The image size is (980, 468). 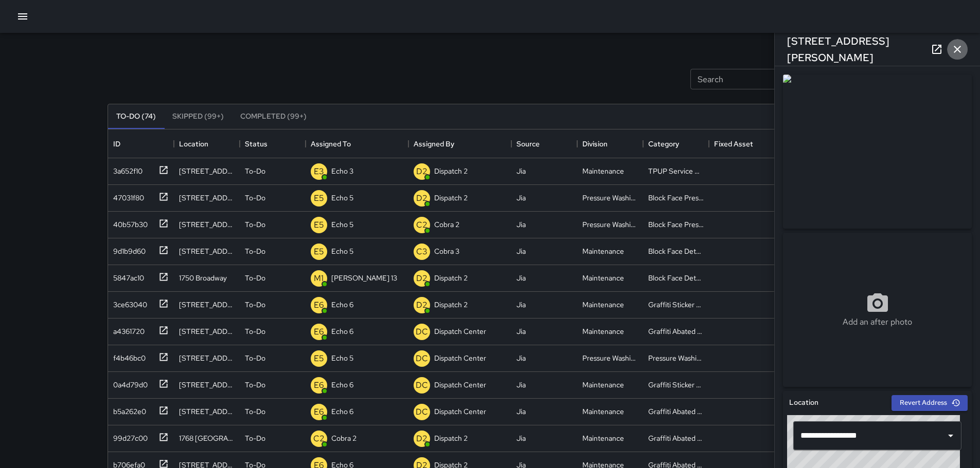 I want to click on div: Division, so click(x=610, y=144).